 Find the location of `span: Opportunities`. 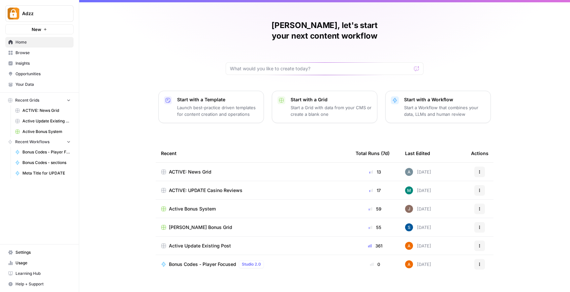

span: Opportunities is located at coordinates (43, 74).